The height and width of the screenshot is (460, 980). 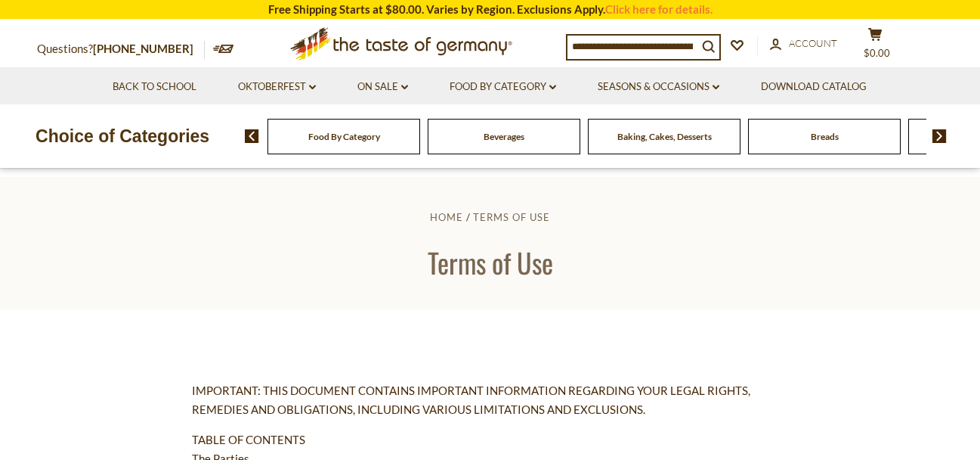 I want to click on a: Baking, Cakes, Desserts, so click(x=664, y=136).